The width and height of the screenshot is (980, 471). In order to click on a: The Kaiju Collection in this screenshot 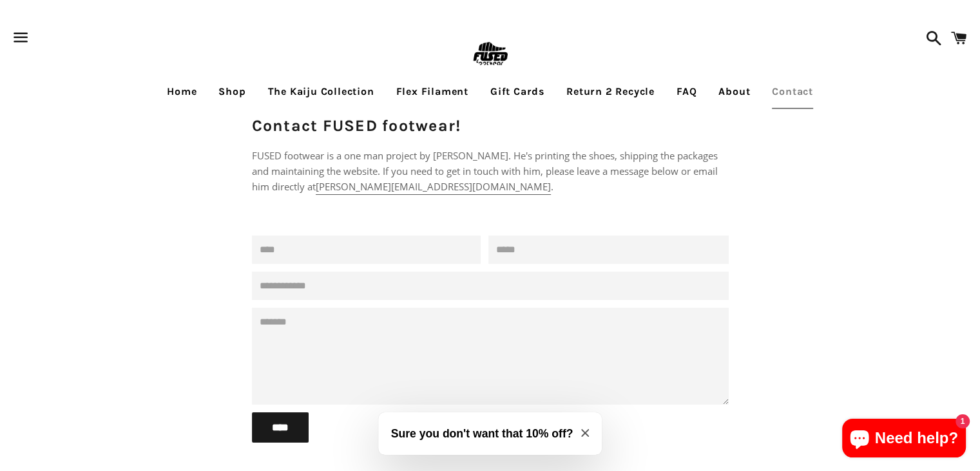, I will do `click(321, 92)`.